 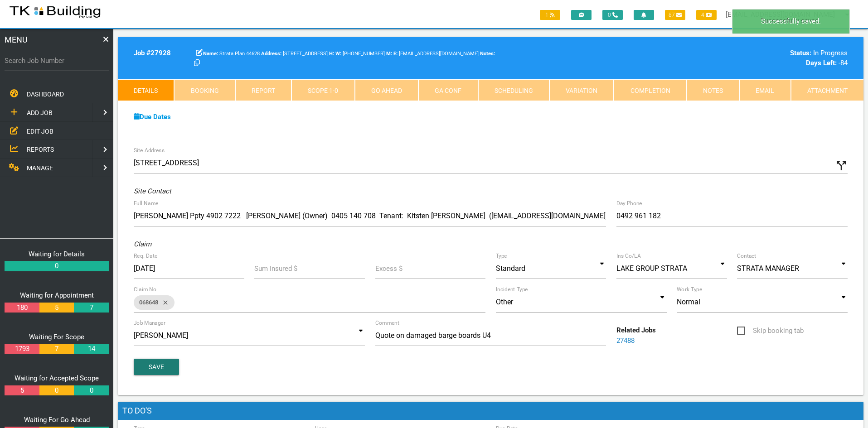 What do you see at coordinates (205, 90) in the screenshot?
I see `a: Booking` at bounding box center [205, 90].